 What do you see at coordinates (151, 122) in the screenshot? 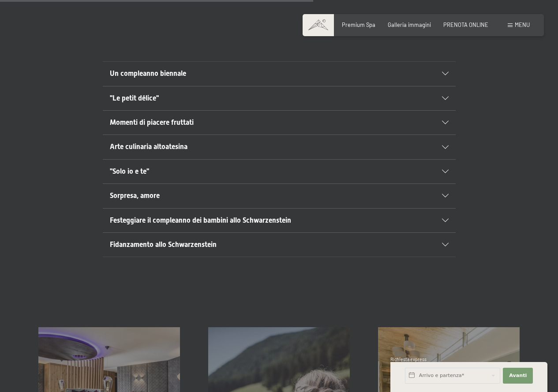
I see `span: Momenti di piacere fruttati` at bounding box center [151, 122].